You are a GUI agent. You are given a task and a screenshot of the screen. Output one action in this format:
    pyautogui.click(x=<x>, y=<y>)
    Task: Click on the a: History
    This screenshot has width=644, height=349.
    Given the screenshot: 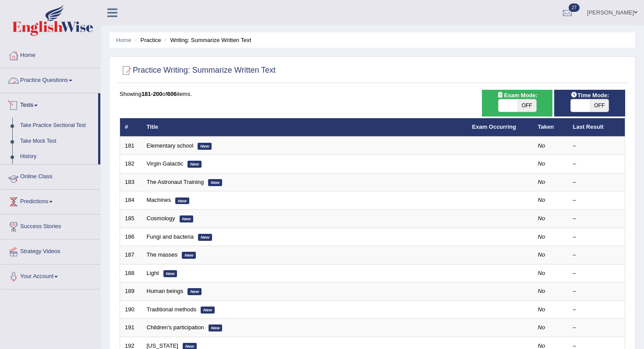 What is the action you would take?
    pyautogui.click(x=57, y=157)
    